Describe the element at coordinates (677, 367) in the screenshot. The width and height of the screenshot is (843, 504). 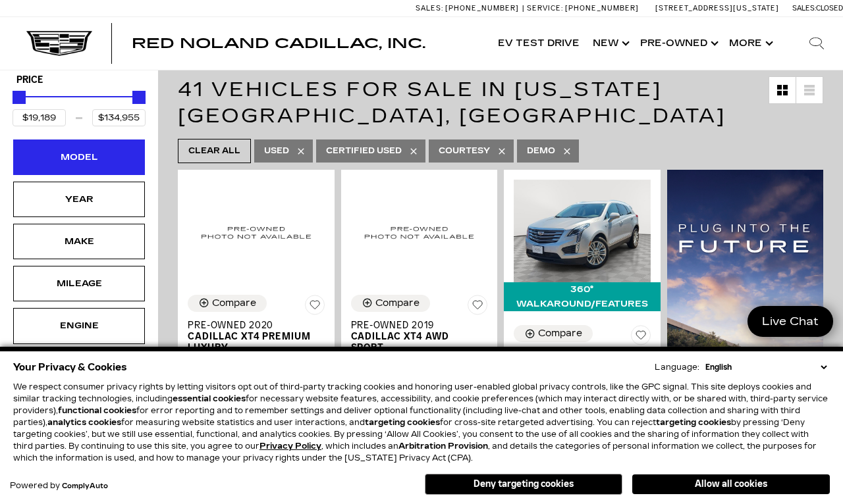
I see `div: Language:` at that location.